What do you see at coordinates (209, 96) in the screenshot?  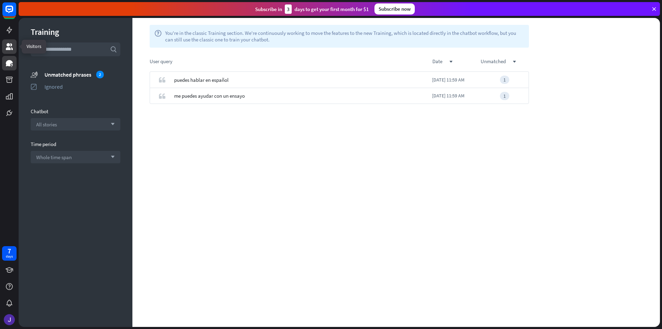 I see `span: me puedes ayudar con un ensayo` at bounding box center [209, 96].